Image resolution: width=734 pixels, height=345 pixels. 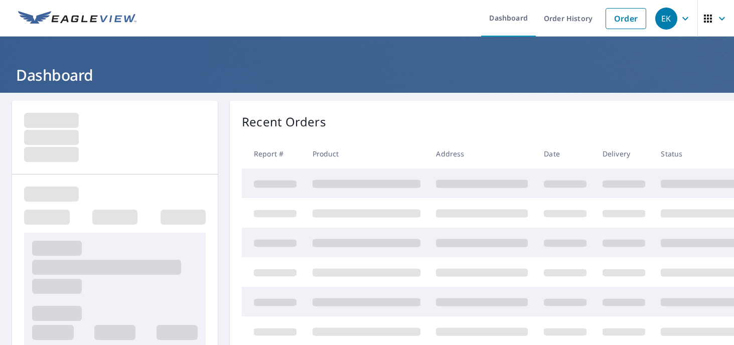 What do you see at coordinates (666, 19) in the screenshot?
I see `div: EK` at bounding box center [666, 19].